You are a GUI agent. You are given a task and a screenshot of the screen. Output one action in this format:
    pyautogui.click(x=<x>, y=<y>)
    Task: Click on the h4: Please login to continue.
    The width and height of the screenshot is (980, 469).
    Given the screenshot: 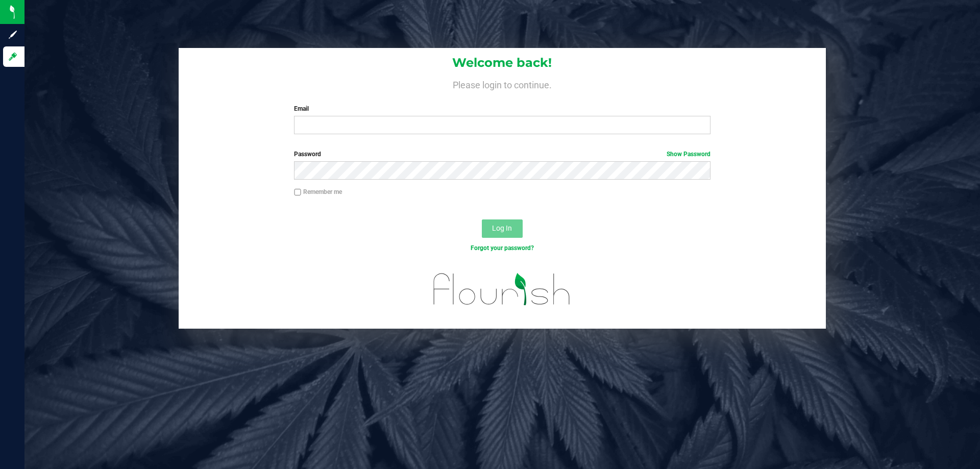 What is the action you would take?
    pyautogui.click(x=502, y=84)
    